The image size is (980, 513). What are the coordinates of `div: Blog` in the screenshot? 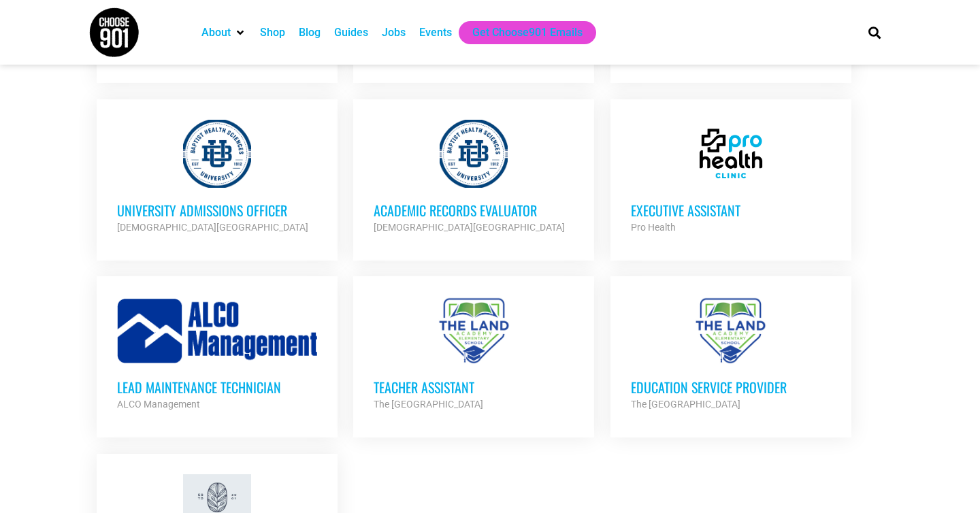 It's located at (310, 32).